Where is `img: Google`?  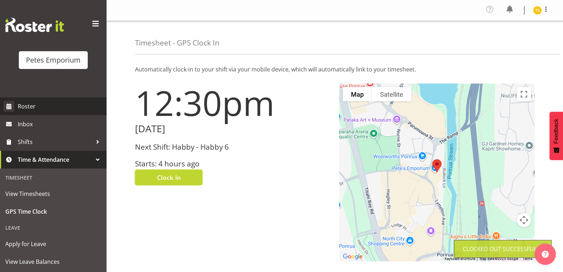
img: Google is located at coordinates (353, 256).